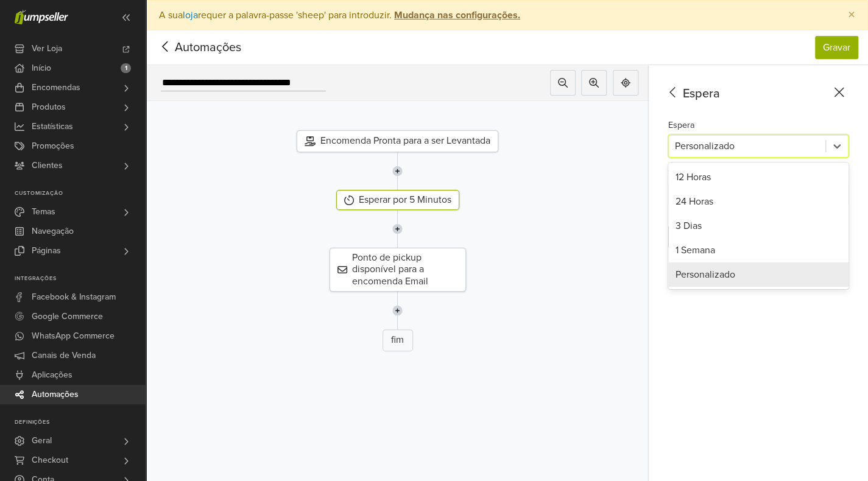  Describe the element at coordinates (758, 226) in the screenshot. I see `div: 3 Dias` at that location.